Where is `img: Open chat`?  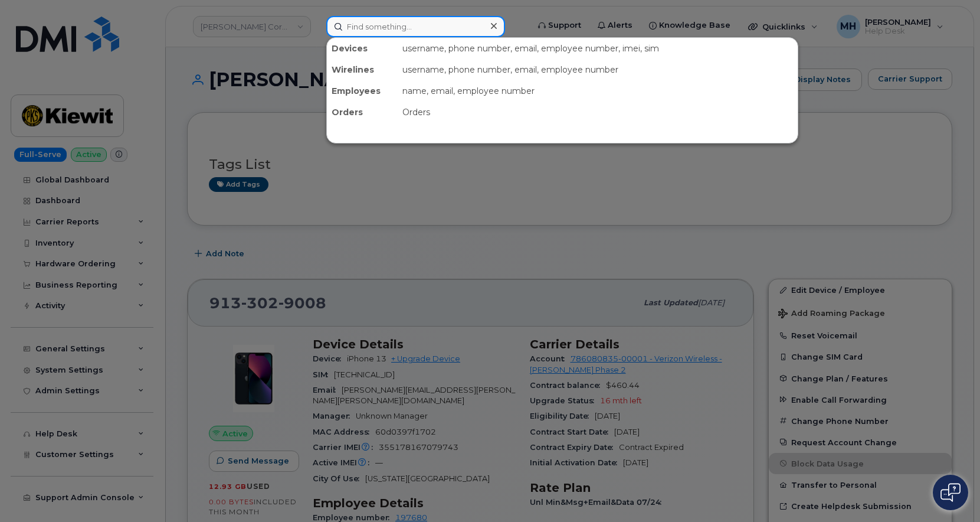
img: Open chat is located at coordinates (950, 492).